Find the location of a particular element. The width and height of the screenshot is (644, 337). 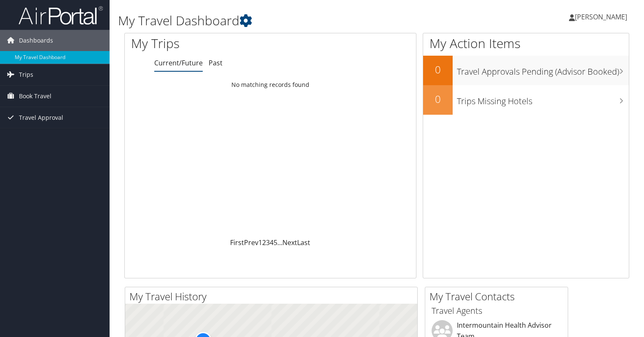

a: 0Trips Missing Hotels is located at coordinates (526, 100).